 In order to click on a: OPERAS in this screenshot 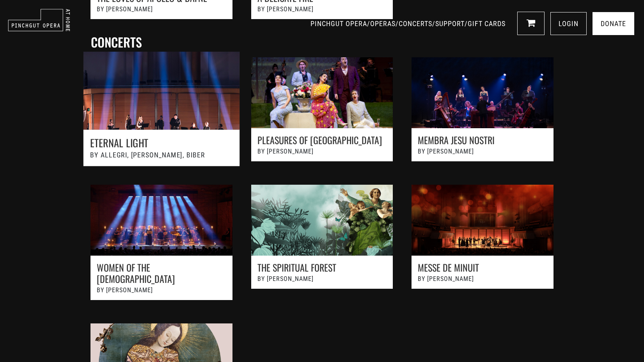, I will do `click(383, 23)`.